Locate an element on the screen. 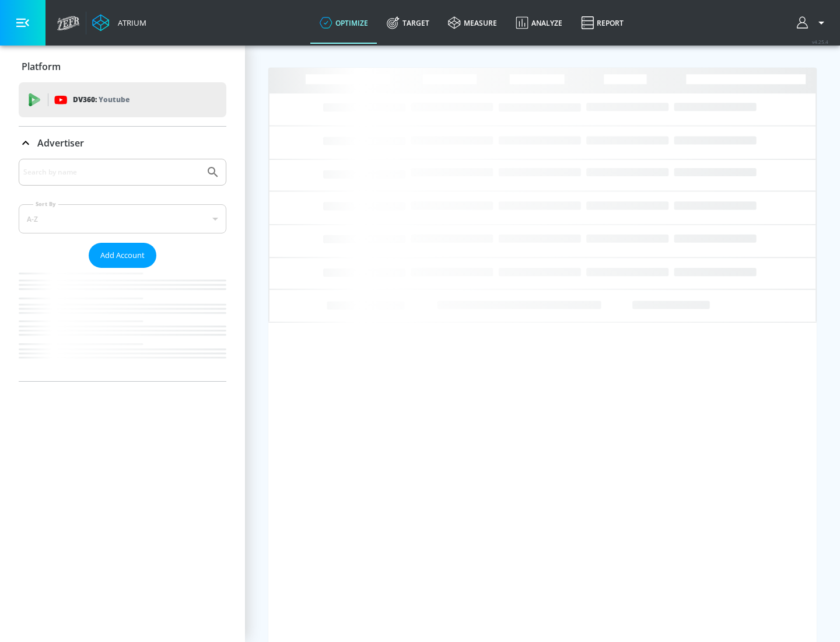  div: DV360: Youtube is located at coordinates (123, 100).